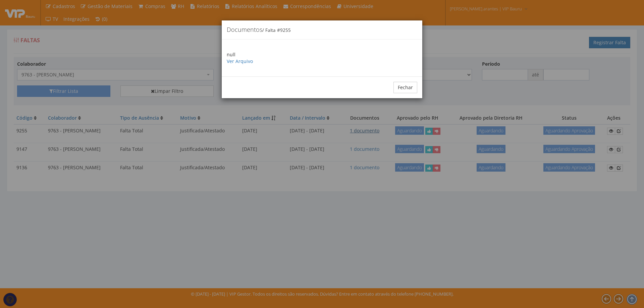 This screenshot has width=644, height=308. Describe the element at coordinates (405, 87) in the screenshot. I see `button: Fechar` at that location.